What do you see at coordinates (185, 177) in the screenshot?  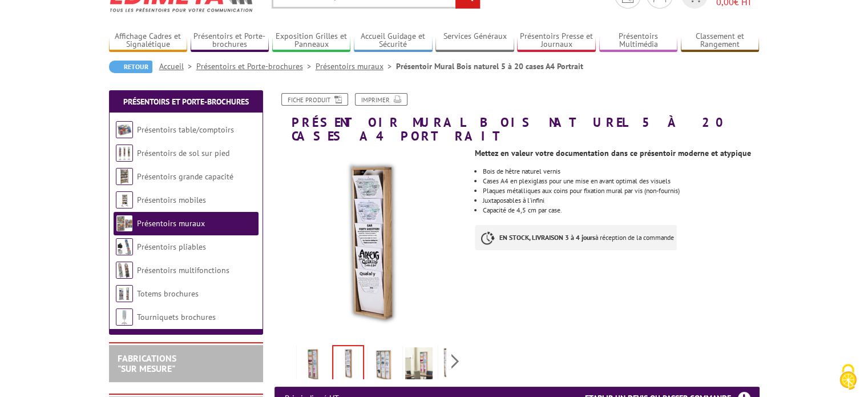 I see `a: Présentoirs grande capacité` at bounding box center [185, 177].